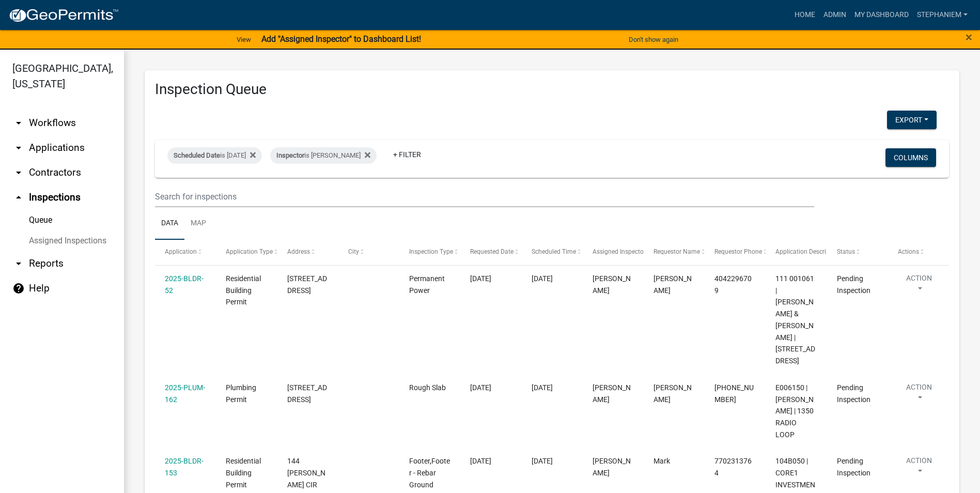 The width and height of the screenshot is (980, 493). I want to click on a: Home, so click(805, 15).